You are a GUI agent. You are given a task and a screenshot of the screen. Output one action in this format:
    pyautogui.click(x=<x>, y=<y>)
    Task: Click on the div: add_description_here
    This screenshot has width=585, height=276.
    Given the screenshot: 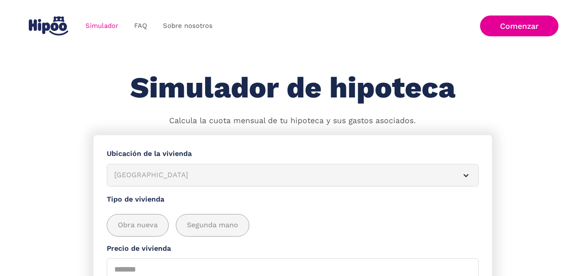 What is the action you would take?
    pyautogui.click(x=293, y=225)
    